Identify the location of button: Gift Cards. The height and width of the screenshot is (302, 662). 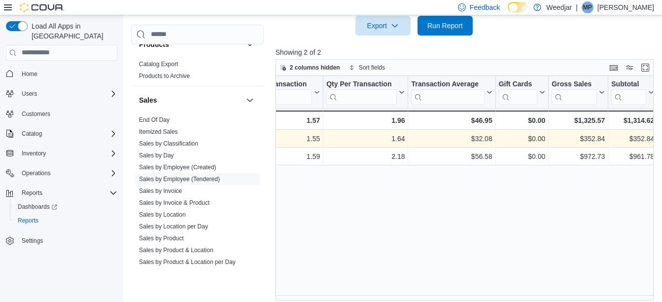
(522, 92).